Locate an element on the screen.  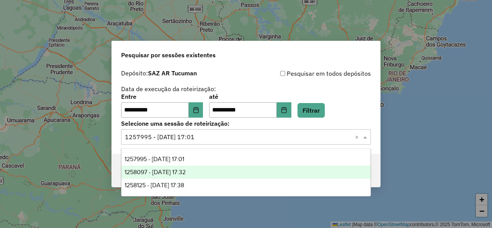
span: Clear all is located at coordinates (358, 137).